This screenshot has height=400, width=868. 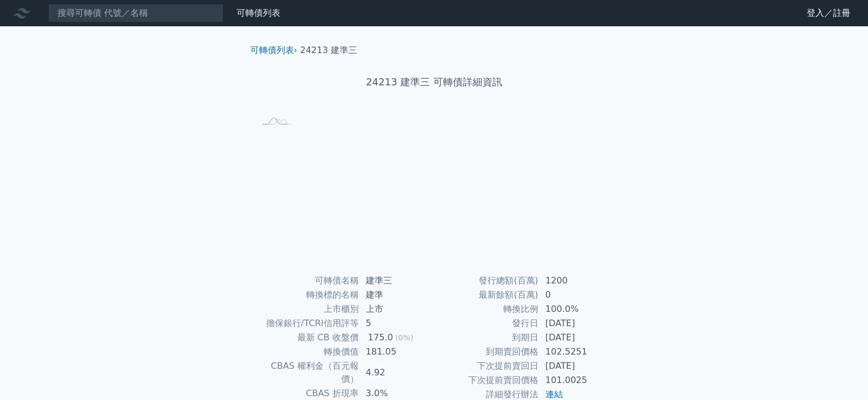 I want to click on td: 轉換標的名稱, so click(x=307, y=295).